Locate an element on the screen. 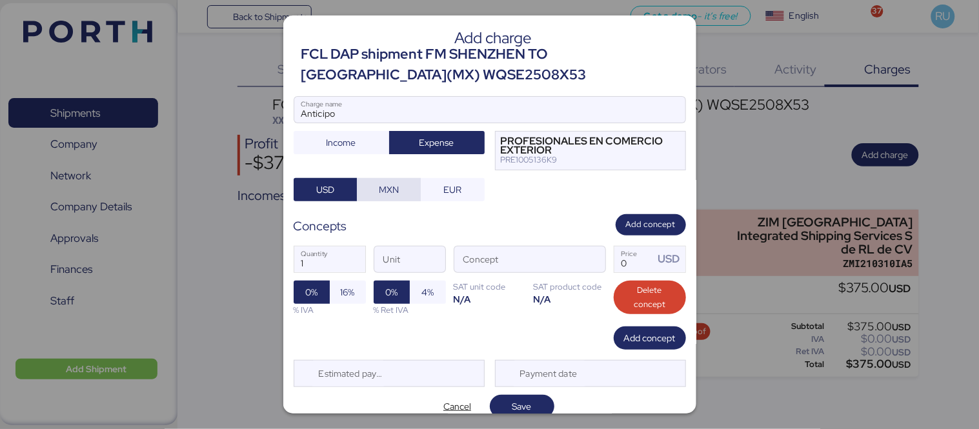 The height and width of the screenshot is (429, 979). input: Charge name is located at coordinates (490, 110).